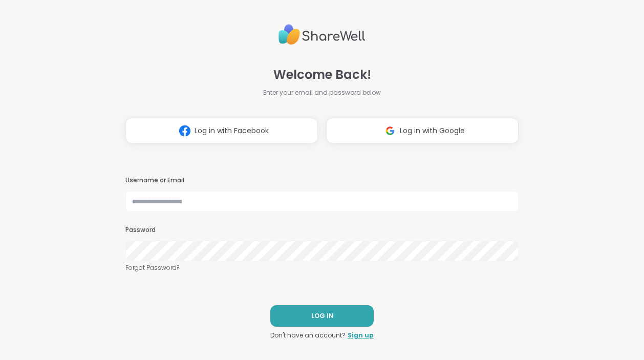 Image resolution: width=644 pixels, height=360 pixels. Describe the element at coordinates (308, 336) in the screenshot. I see `span: Don't have an account?` at that location.